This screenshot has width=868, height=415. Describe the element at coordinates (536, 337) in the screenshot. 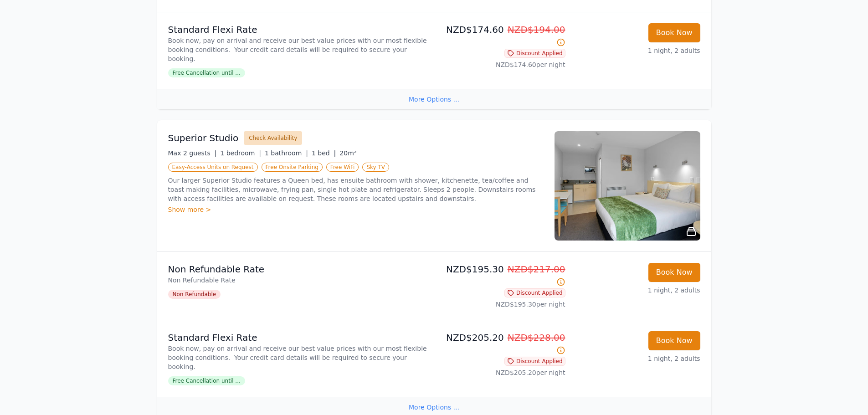

I see `span: NZD$228.00` at that location.